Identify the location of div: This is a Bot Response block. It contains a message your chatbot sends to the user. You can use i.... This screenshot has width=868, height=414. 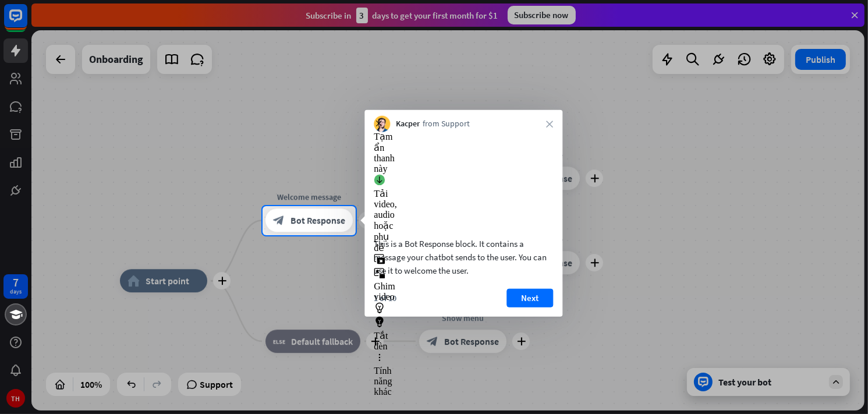
(463, 256).